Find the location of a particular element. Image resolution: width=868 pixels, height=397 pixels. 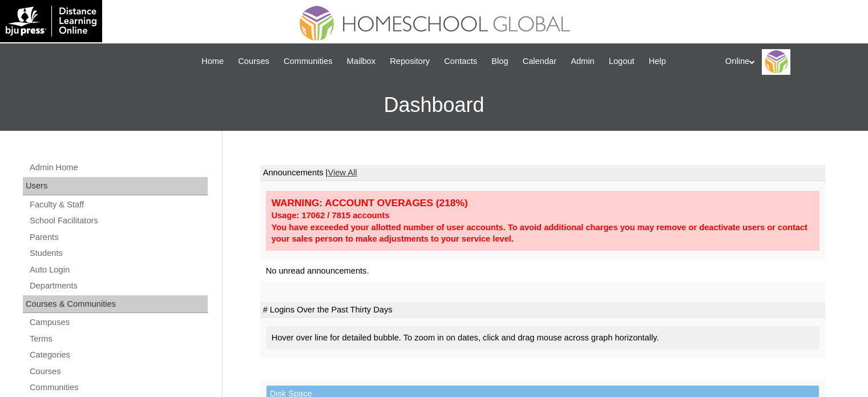

a: Mailbox is located at coordinates (361, 61).